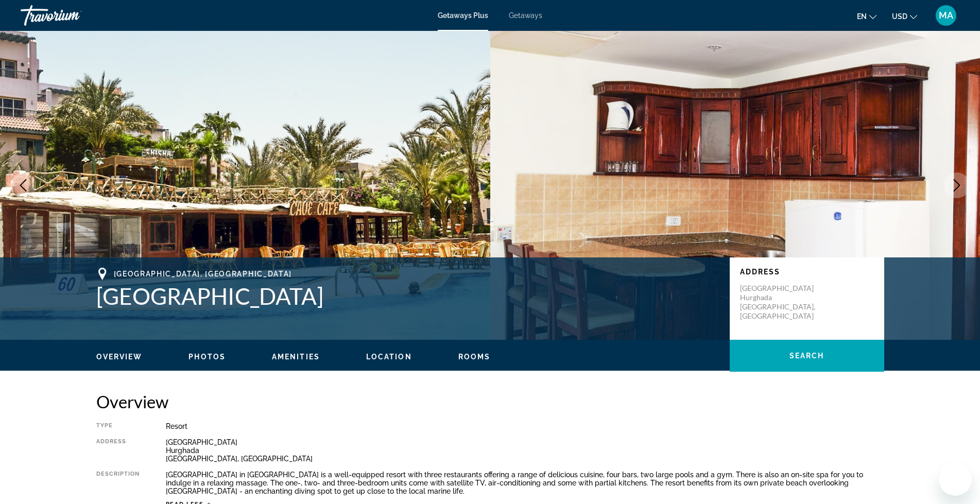 The height and width of the screenshot is (504, 980). What do you see at coordinates (474, 357) in the screenshot?
I see `button: Rooms` at bounding box center [474, 357].